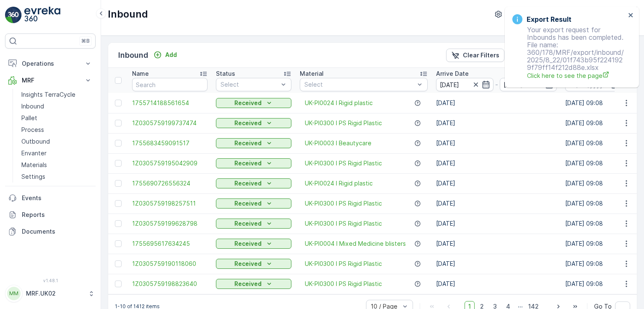  Describe the element at coordinates (55, 294) in the screenshot. I see `p: MRF.UK02` at that location.